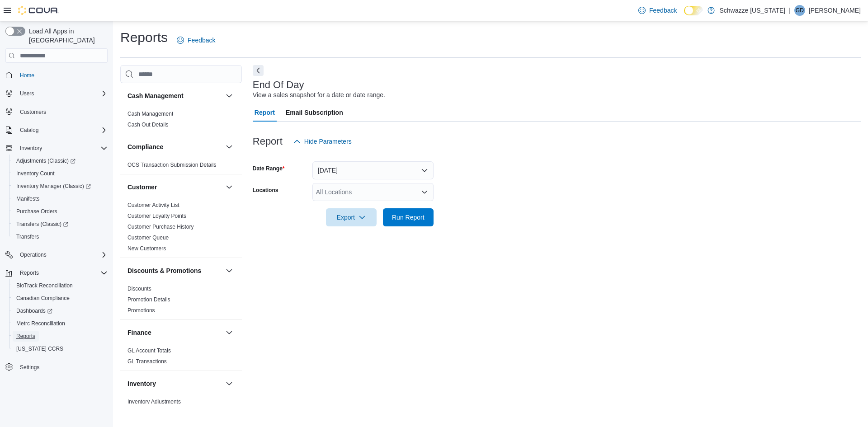  Describe the element at coordinates (684, 16) in the screenshot. I see `span: Dark Mode` at that location.